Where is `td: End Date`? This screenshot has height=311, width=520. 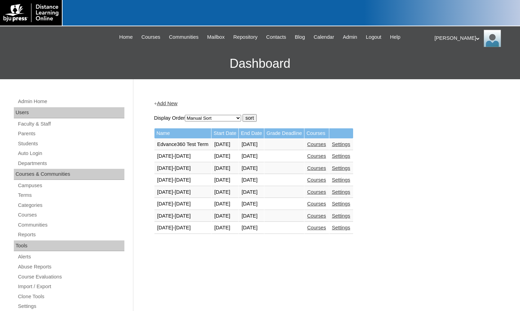 td: End Date is located at coordinates (251, 133).